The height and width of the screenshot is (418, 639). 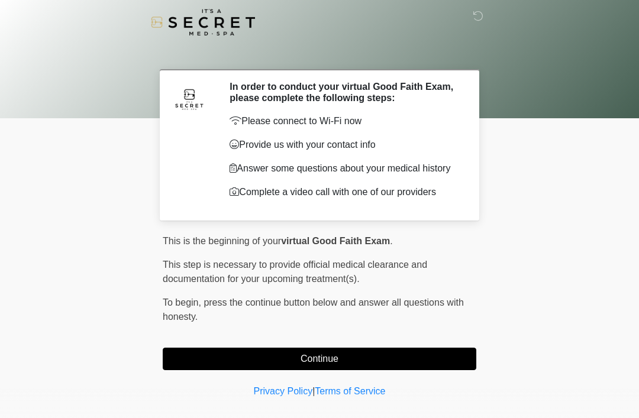 I want to click on a: Privacy Policy, so click(x=283, y=391).